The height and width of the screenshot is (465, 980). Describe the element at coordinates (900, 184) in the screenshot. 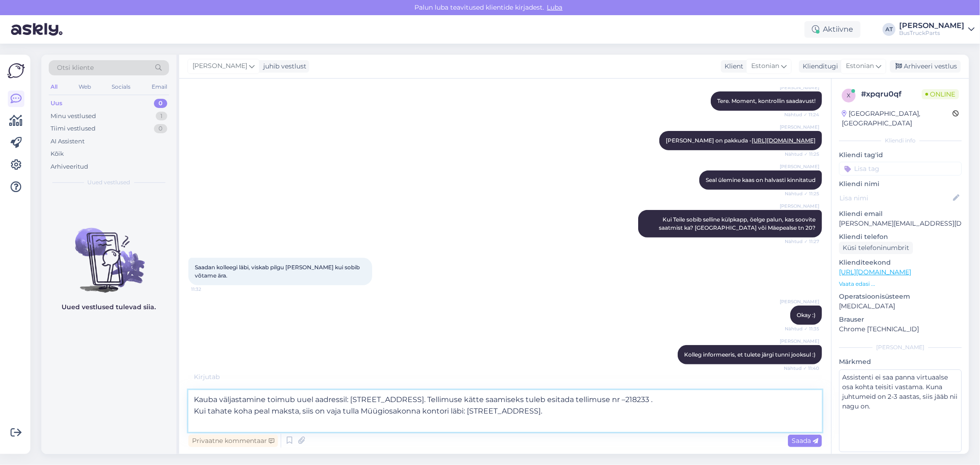

I see `p: Kliendi nimi` at that location.